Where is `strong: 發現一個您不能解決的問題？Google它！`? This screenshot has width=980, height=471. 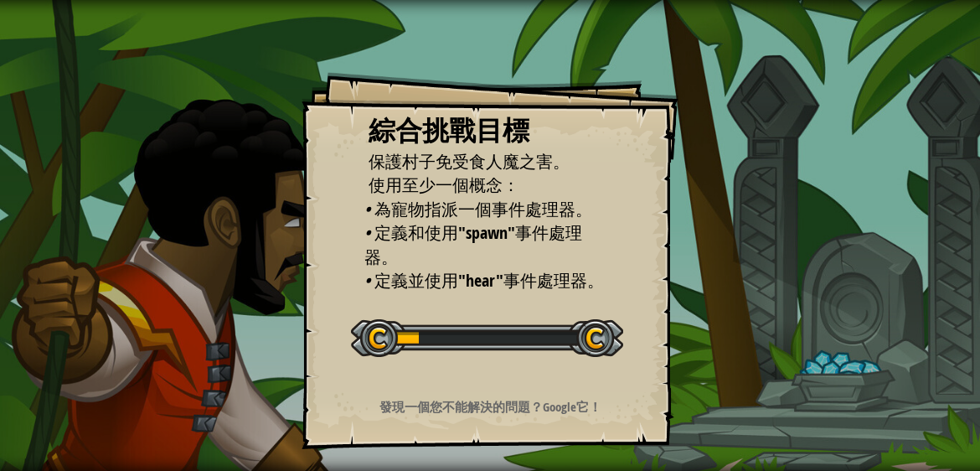
strong: 發現一個您不能解決的問題？Google它！ is located at coordinates (490, 406).